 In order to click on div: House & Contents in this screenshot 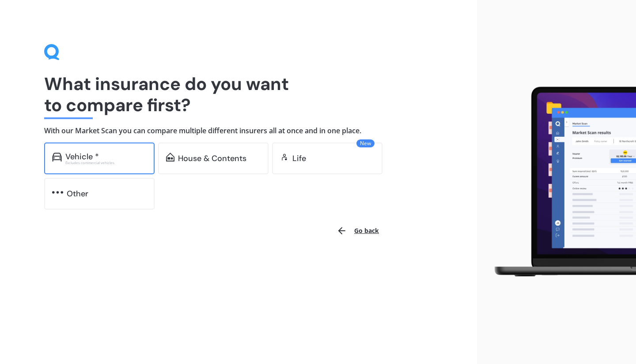, I will do `click(212, 159)`.